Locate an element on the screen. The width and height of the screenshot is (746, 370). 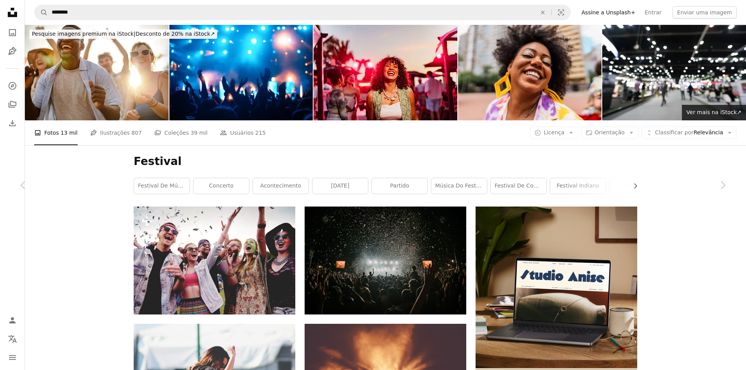
button: Orientação is located at coordinates (610, 133).